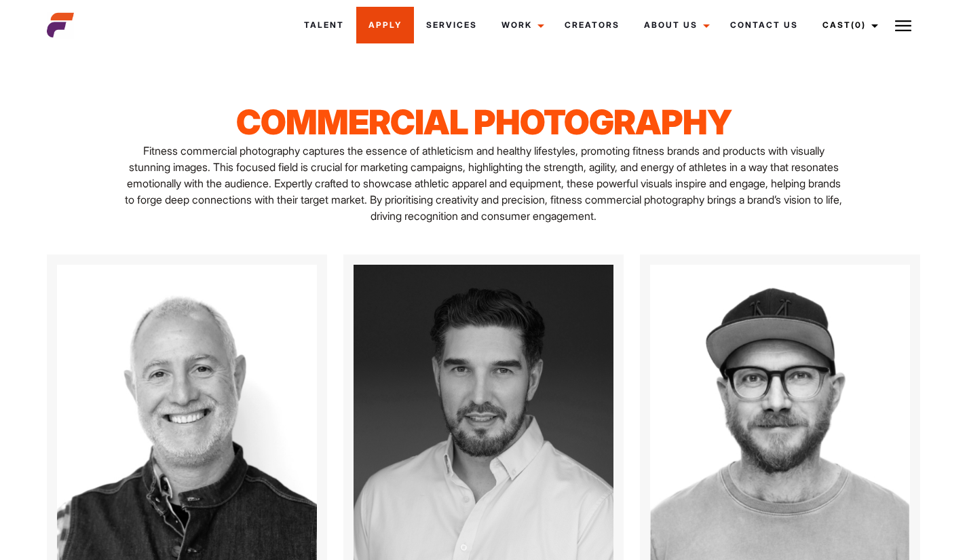  What do you see at coordinates (859, 25) in the screenshot?
I see `span: (0)` at bounding box center [859, 25].